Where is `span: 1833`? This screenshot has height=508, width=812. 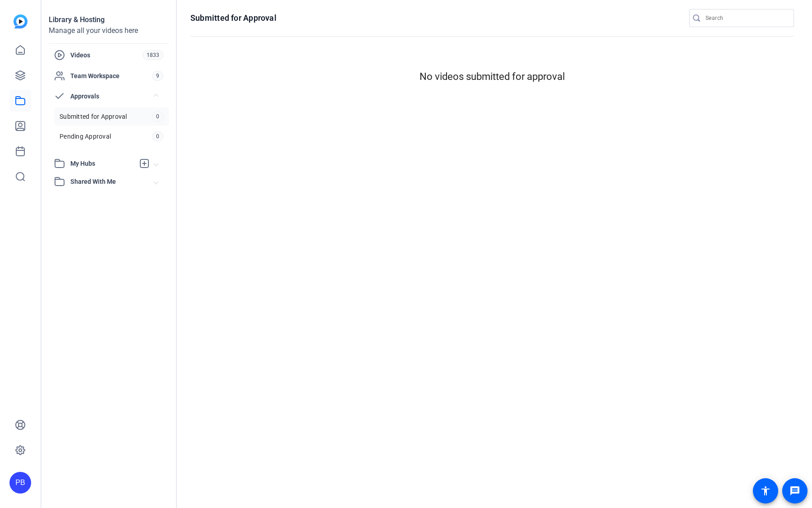
span: 1833 is located at coordinates (153, 55).